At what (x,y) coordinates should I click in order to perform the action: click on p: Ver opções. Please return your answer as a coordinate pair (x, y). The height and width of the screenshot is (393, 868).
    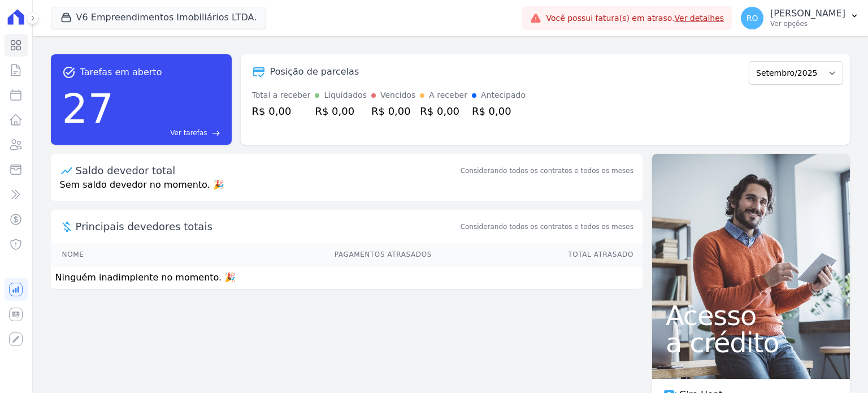
    Looking at the image, I should click on (807, 23).